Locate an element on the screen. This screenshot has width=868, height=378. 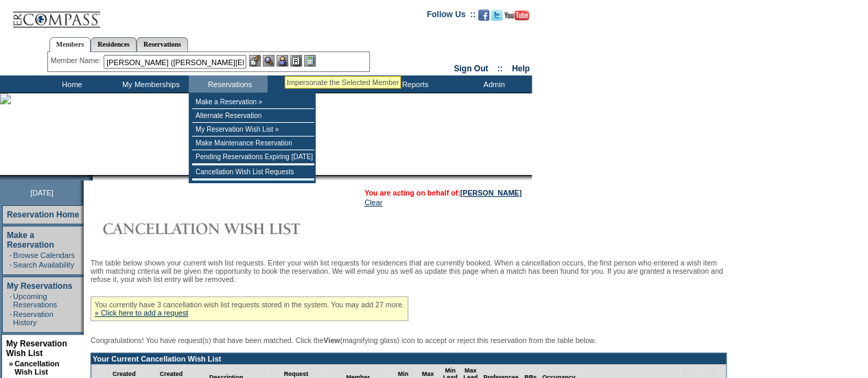
a: Reservations is located at coordinates (162, 44).